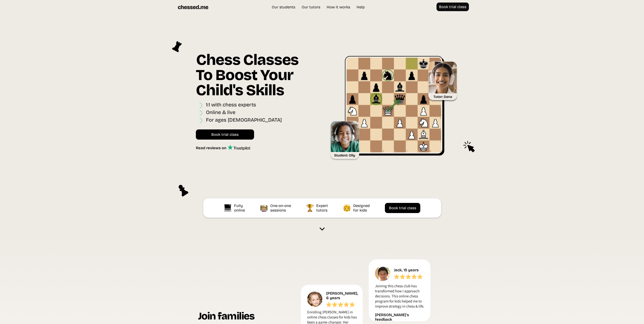  I want to click on h1: Chess Classes To Boost Your Child's Skills, so click(255, 77).